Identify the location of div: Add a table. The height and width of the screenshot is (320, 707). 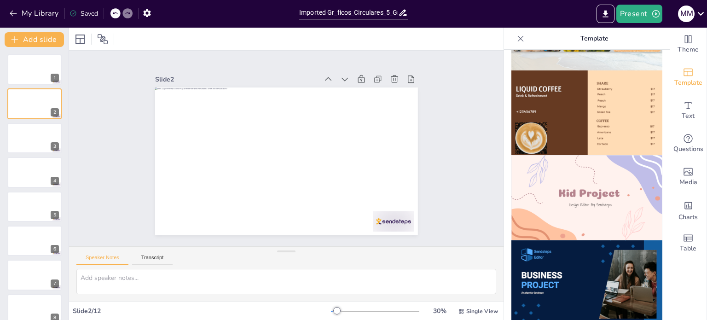
(688, 243).